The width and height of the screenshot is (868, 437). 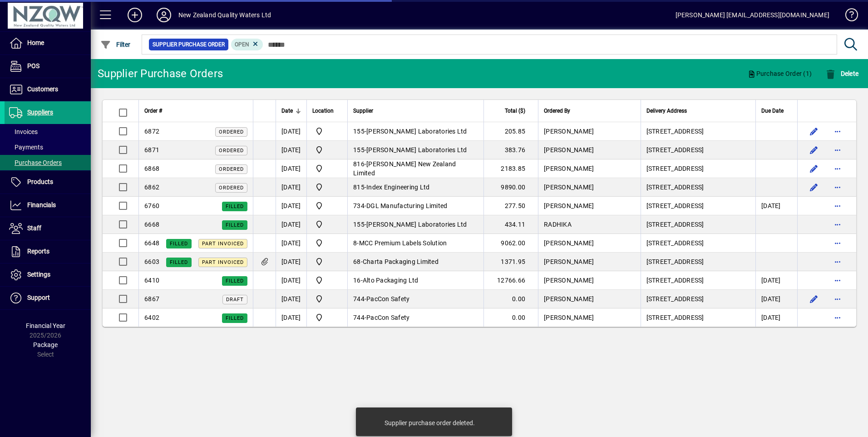 What do you see at coordinates (48, 251) in the screenshot?
I see `a: Reports` at bounding box center [48, 251].